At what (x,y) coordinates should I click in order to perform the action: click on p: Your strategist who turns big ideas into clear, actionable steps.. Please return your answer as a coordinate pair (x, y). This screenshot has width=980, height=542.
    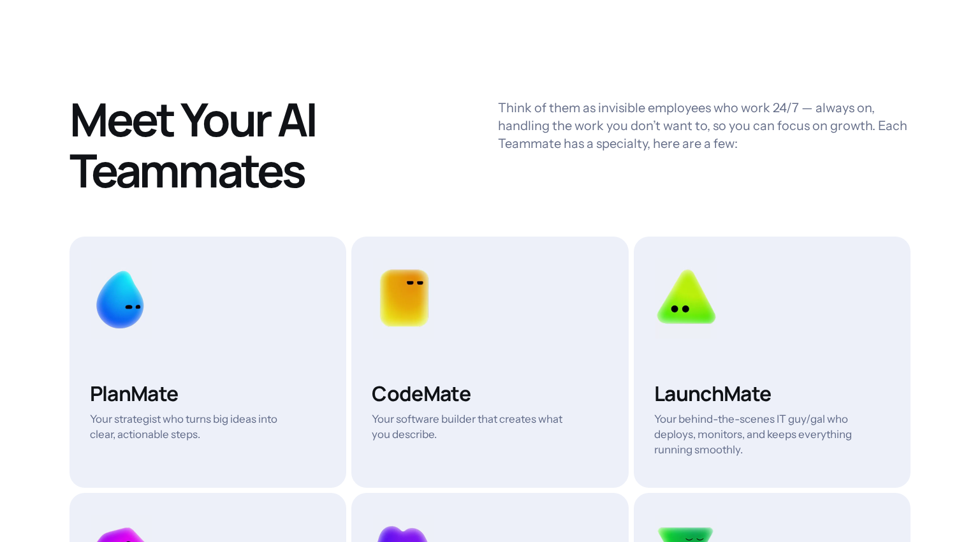
    Looking at the image, I should click on (195, 427).